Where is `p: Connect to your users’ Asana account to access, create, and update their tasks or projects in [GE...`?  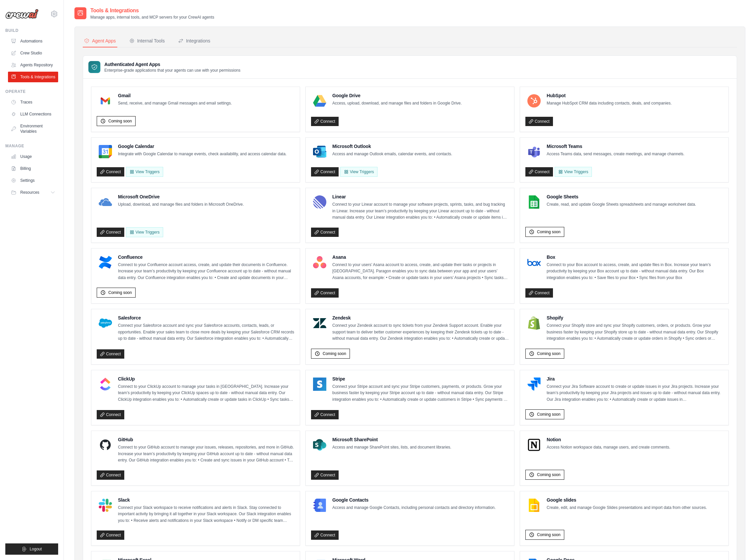 p: Connect to your users’ Asana account to access, create, and update their tasks or projects in [GE... is located at coordinates (421, 272).